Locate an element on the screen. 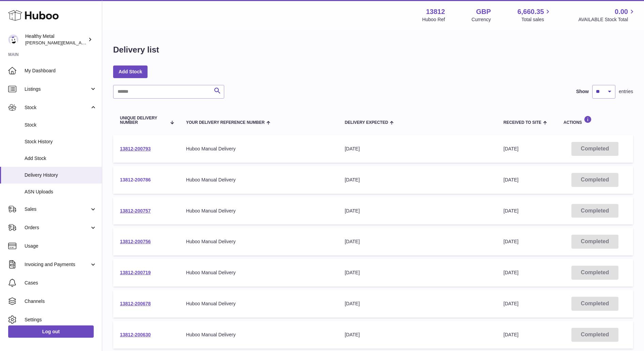  div: Healthy Metal is located at coordinates (56, 40).